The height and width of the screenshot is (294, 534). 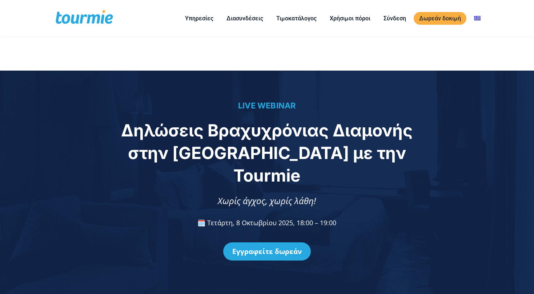 I want to click on a: Διασυνδέσεις, so click(x=244, y=18).